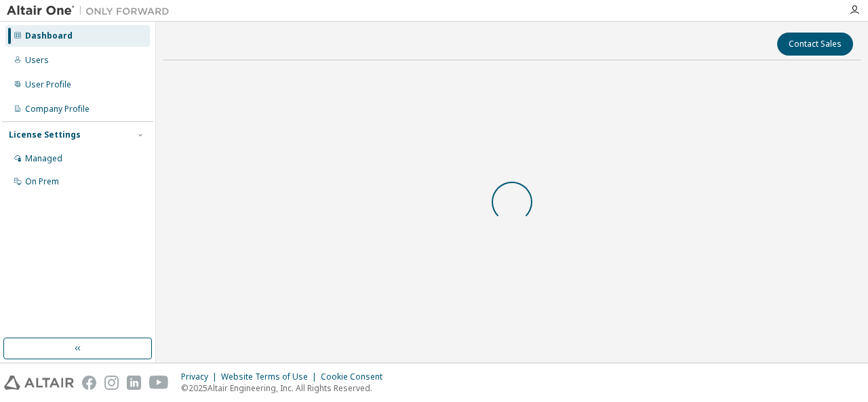 The height and width of the screenshot is (402, 868). What do you see at coordinates (89, 382) in the screenshot?
I see `img: facebook.svg` at bounding box center [89, 382].